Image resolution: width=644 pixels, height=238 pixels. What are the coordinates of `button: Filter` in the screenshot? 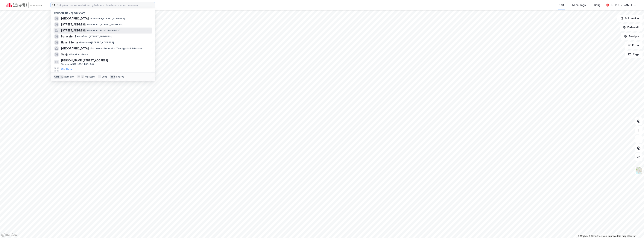 It's located at (634, 45).